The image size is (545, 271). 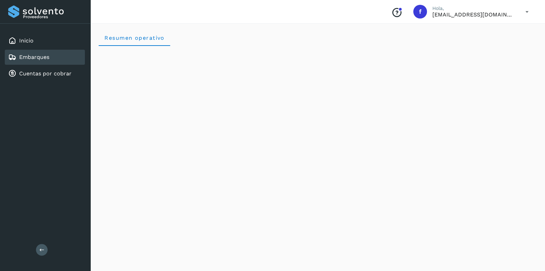 I want to click on div: Cuentas por cobrar, so click(x=45, y=74).